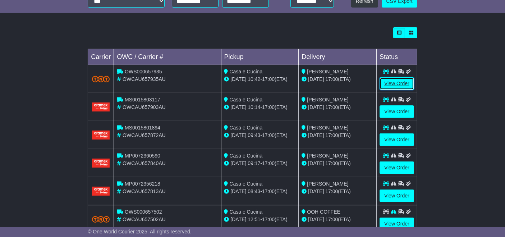 The width and height of the screenshot is (505, 237). What do you see at coordinates (254, 219) in the screenshot?
I see `span: 12:51` at bounding box center [254, 219].